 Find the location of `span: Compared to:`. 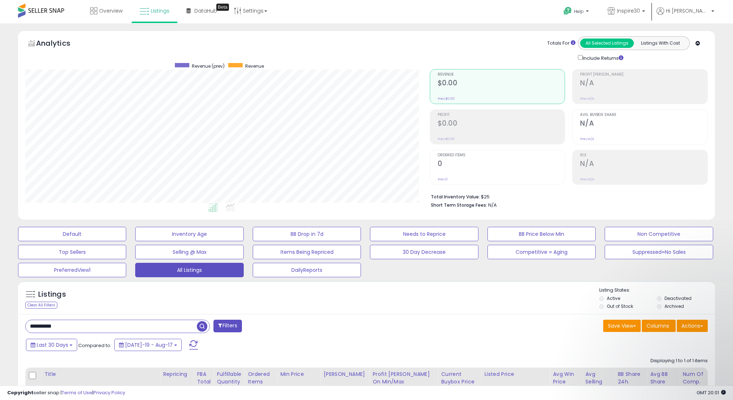

span: Compared to: is located at coordinates (95, 346).